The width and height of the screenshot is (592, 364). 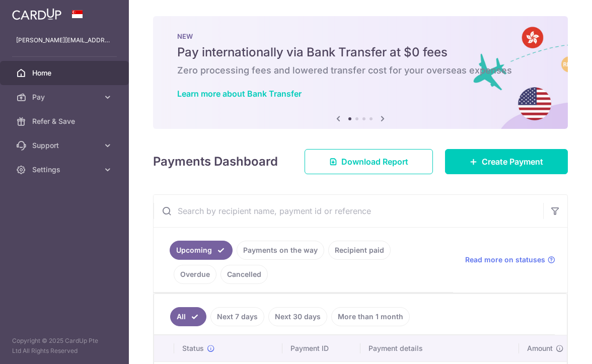 What do you see at coordinates (510, 260) in the screenshot?
I see `a: Read more on statuses` at bounding box center [510, 260].